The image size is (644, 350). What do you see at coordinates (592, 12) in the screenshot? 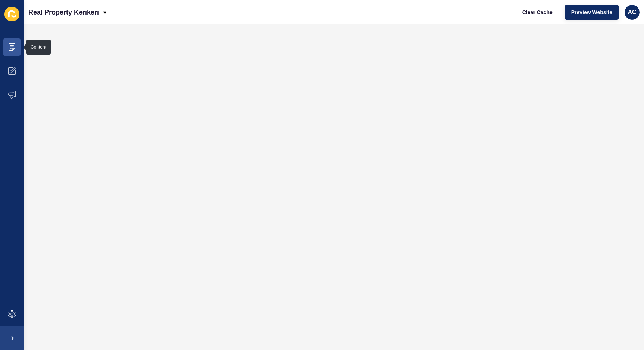
I see `span: Preview Website` at bounding box center [592, 12].